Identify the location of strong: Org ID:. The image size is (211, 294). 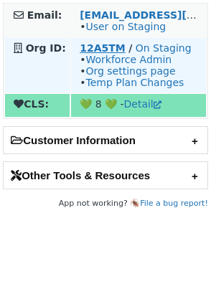
(46, 48).